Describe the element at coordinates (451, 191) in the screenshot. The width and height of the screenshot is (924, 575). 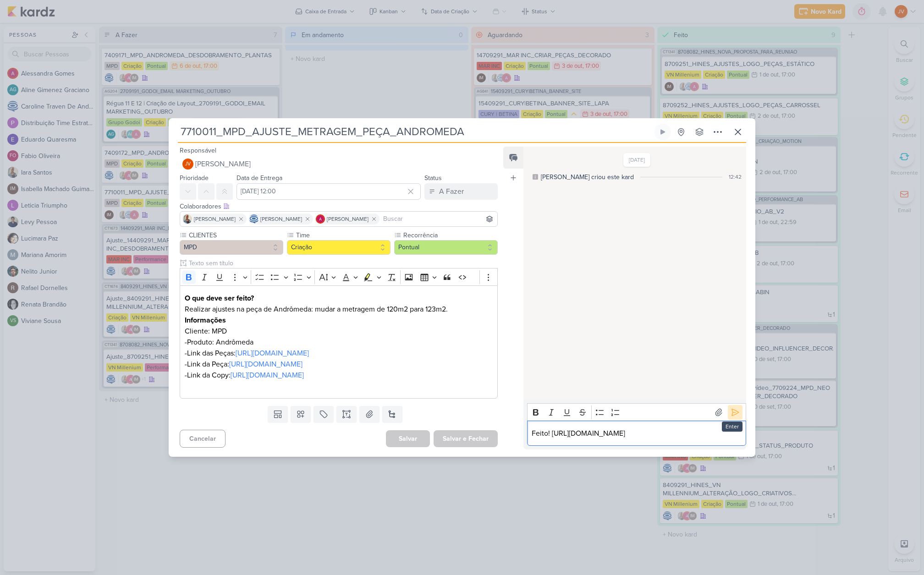
I see `div: A Fazer` at that location.